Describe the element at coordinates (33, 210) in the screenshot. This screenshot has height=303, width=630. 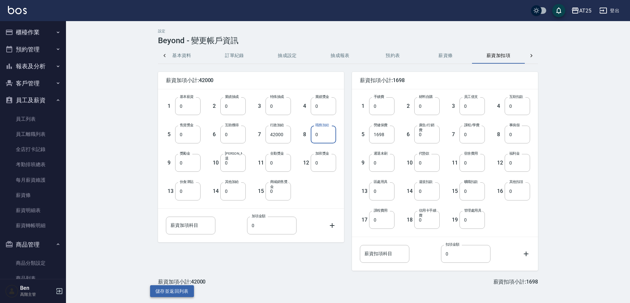
I see `a: 薪資明細表` at that location.